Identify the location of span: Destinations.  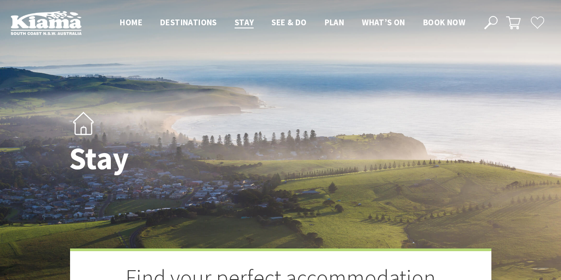
(188, 22).